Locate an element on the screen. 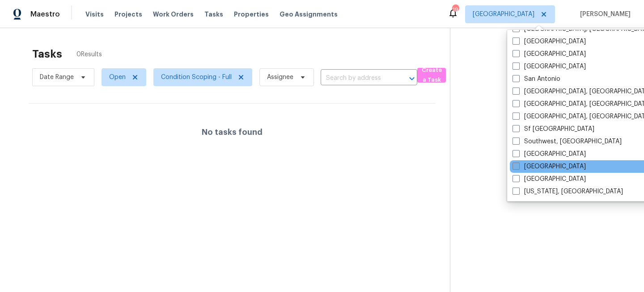 Image resolution: width=644 pixels, height=292 pixels. span: Create a Task is located at coordinates (432, 75).